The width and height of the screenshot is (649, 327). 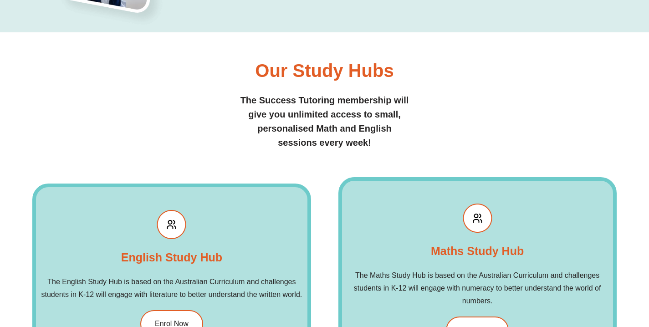 What do you see at coordinates (477, 288) in the screenshot?
I see `h2: The Maths Study Hub is based on the Australian Curriculum and challenges students in K-12 will en...` at bounding box center [477, 288].